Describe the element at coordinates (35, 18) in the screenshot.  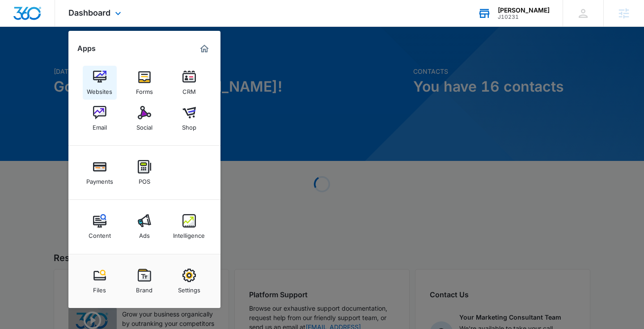
I see `div: v 4.0.25` at that location.